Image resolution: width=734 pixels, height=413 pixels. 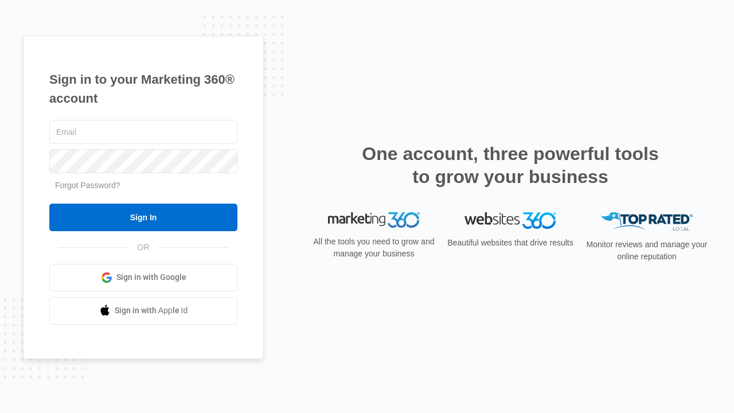 What do you see at coordinates (151, 277) in the screenshot?
I see `span: Sign in with Google` at bounding box center [151, 277].